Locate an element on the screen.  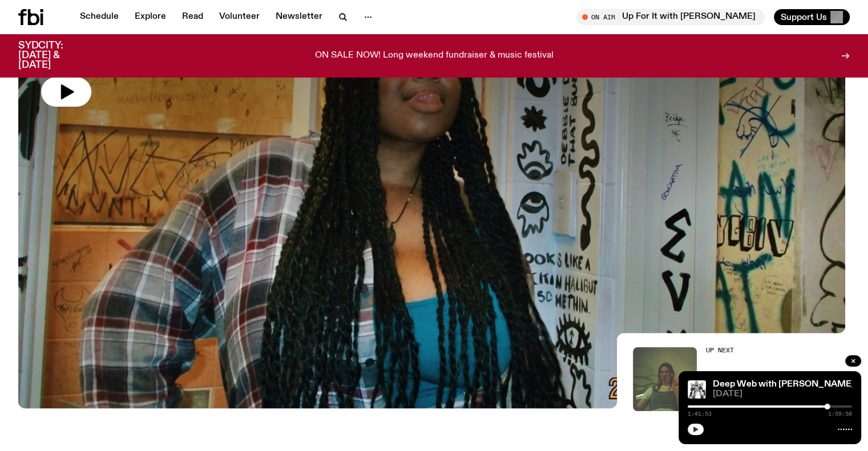
a: Volunteer is located at coordinates (239, 17).